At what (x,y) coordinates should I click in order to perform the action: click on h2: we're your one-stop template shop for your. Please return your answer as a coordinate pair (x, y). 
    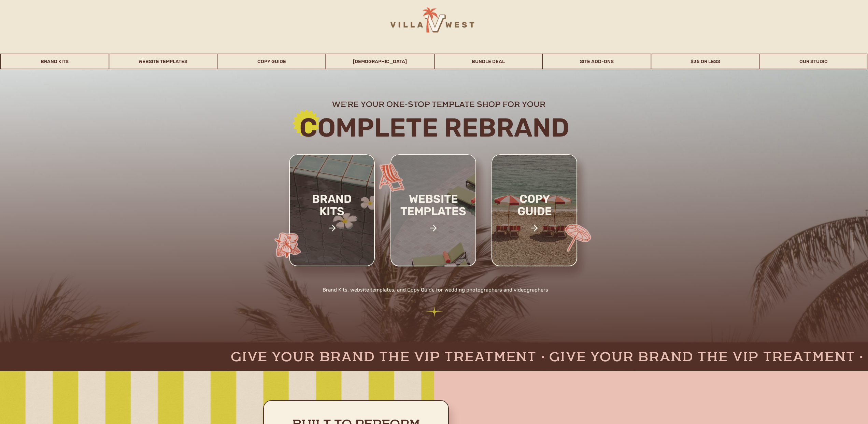
    Looking at the image, I should click on (439, 104).